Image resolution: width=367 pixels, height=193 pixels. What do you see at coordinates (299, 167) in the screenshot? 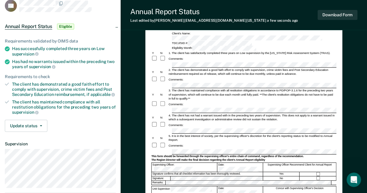
I see `div: Supervising Officer Recommend Client for Annual Report` at bounding box center [299, 167].